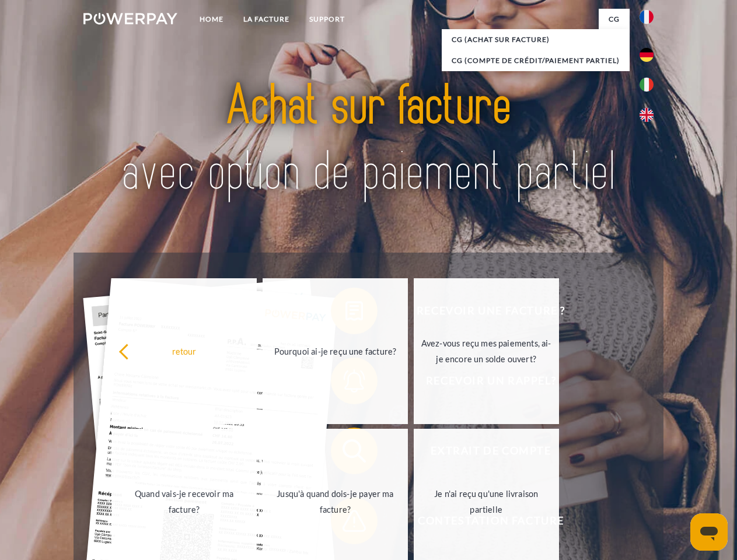 This screenshot has height=560, width=737. I want to click on img: en, so click(646, 115).